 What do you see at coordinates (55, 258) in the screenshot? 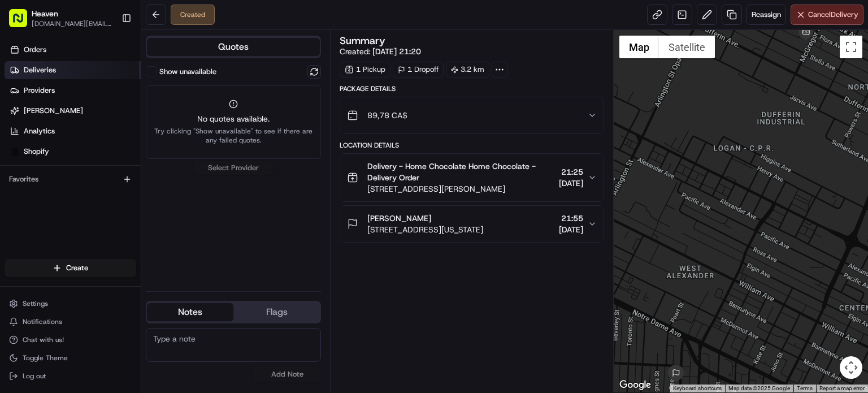
I see `span: Knowledge Base` at bounding box center [55, 258].